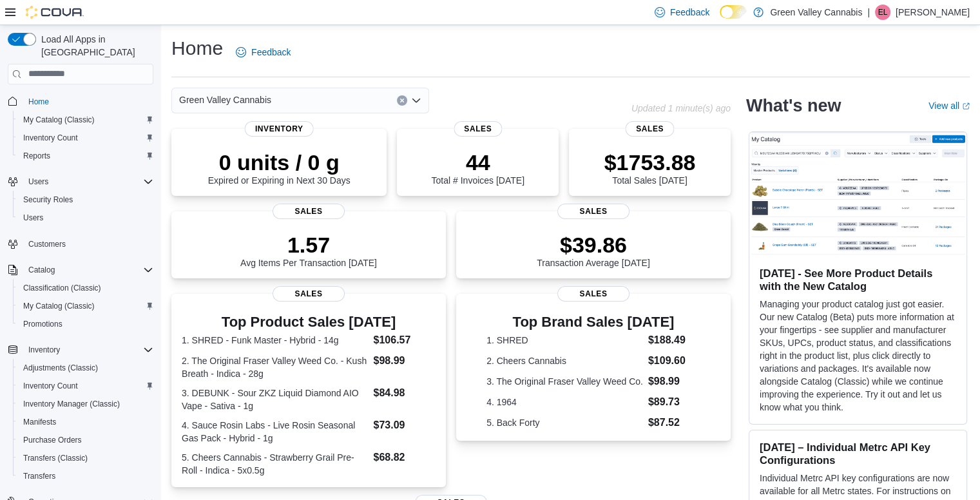 The width and height of the screenshot is (980, 500). Describe the element at coordinates (674, 341) in the screenshot. I see `dd: $188.49` at that location.